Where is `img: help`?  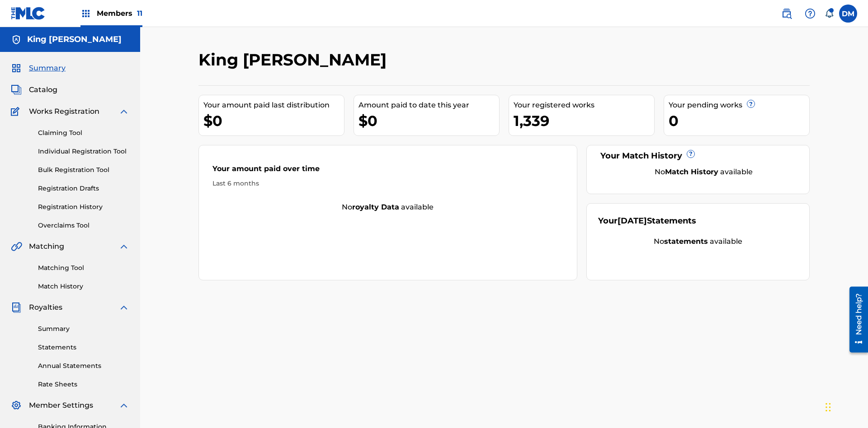
img: help is located at coordinates (811, 14).